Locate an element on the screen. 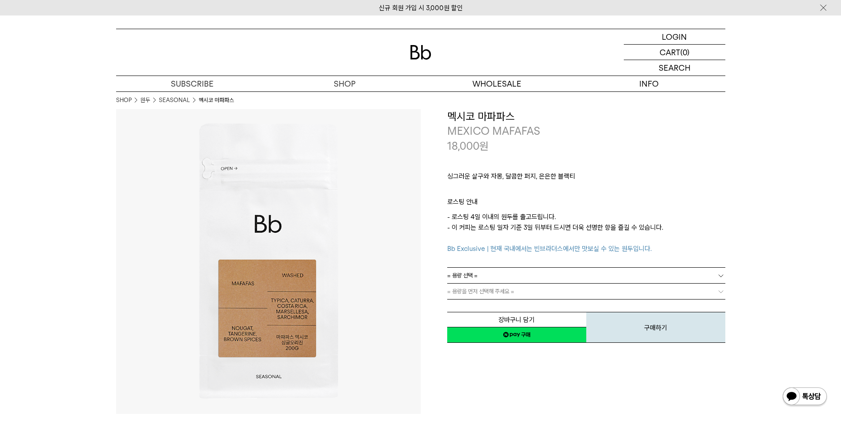  a: CART (0) is located at coordinates (675, 52).